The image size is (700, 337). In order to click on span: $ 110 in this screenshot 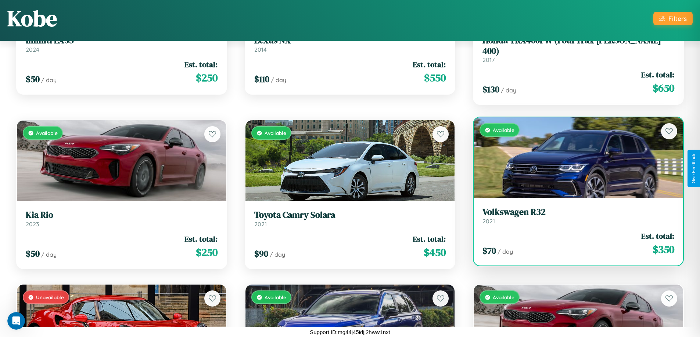, I will do `click(261, 79)`.